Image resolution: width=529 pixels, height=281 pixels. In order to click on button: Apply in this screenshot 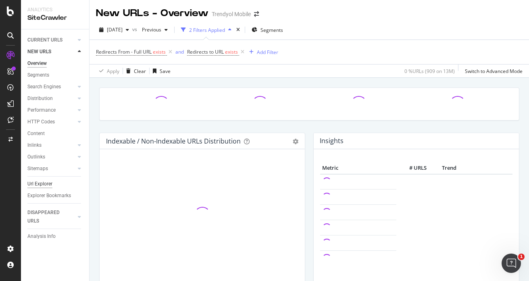, I will do `click(108, 71)`.